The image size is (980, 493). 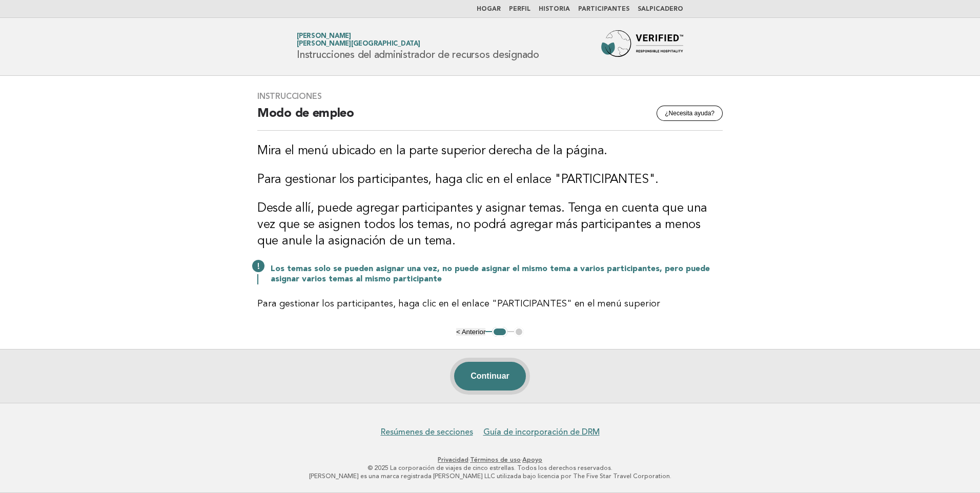 What do you see at coordinates (489, 9) in the screenshot?
I see `a: Hogar` at bounding box center [489, 9].